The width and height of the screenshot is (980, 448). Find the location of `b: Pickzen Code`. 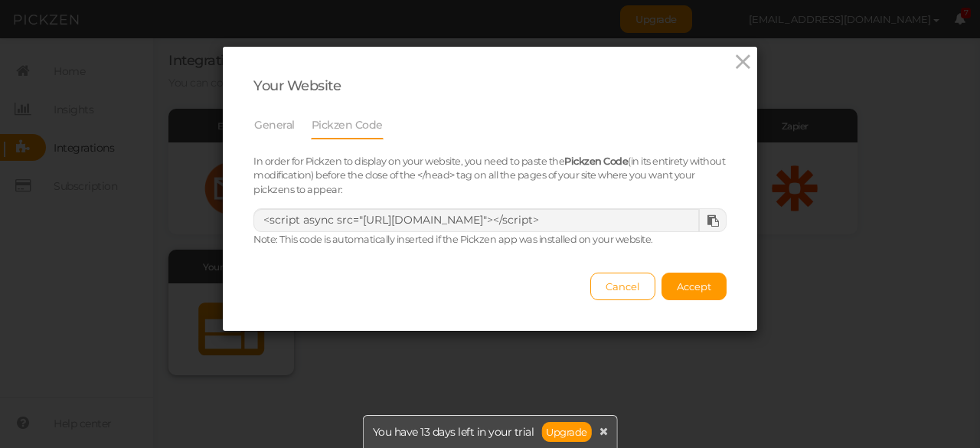

b: Pickzen Code is located at coordinates (596, 161).